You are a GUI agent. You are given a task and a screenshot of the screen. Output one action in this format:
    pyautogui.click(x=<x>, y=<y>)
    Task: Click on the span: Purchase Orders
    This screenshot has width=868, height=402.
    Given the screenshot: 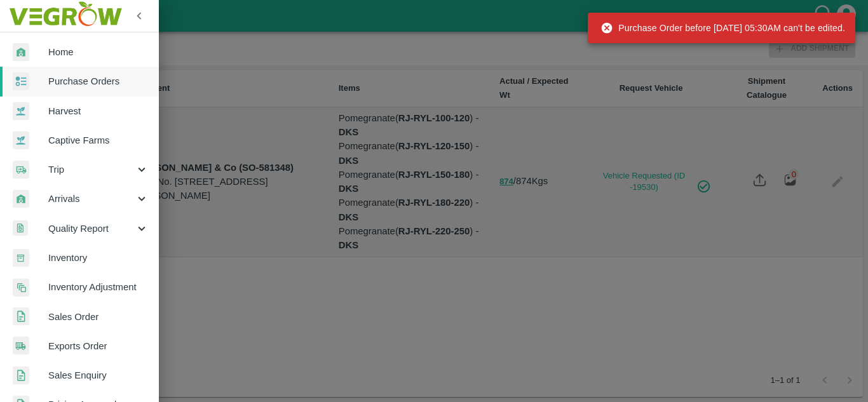 What is the action you would take?
    pyautogui.click(x=98, y=81)
    